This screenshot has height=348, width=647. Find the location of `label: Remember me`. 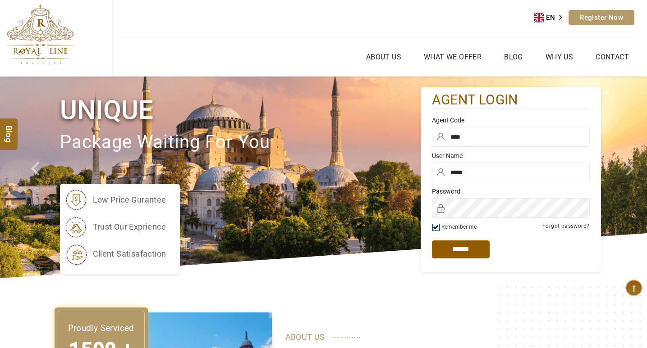

label: Remember me is located at coordinates (459, 227).